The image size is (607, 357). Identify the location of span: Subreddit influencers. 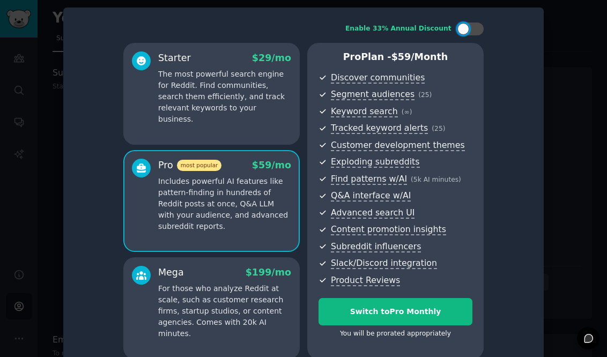
(376, 247).